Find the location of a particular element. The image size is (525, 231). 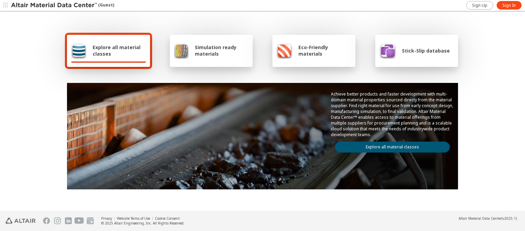

img: Altair Engineering is located at coordinates (20, 221).